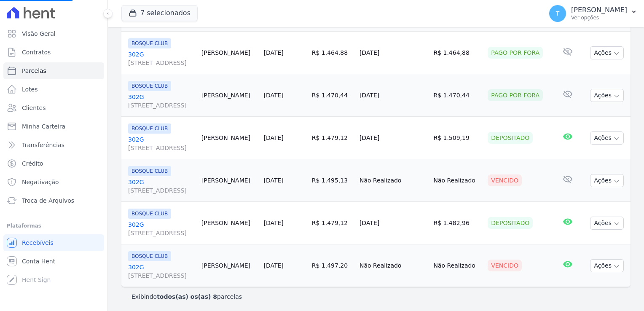 The width and height of the screenshot is (644, 311). Describe the element at coordinates (54, 71) in the screenshot. I see `a: Parcelas` at that location.